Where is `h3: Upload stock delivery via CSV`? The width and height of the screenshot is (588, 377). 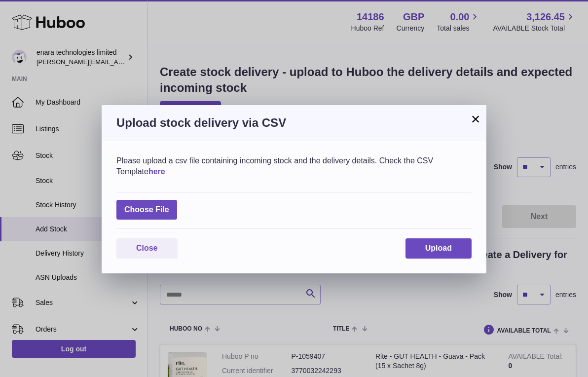
h3: Upload stock delivery via CSV is located at coordinates (294, 123).